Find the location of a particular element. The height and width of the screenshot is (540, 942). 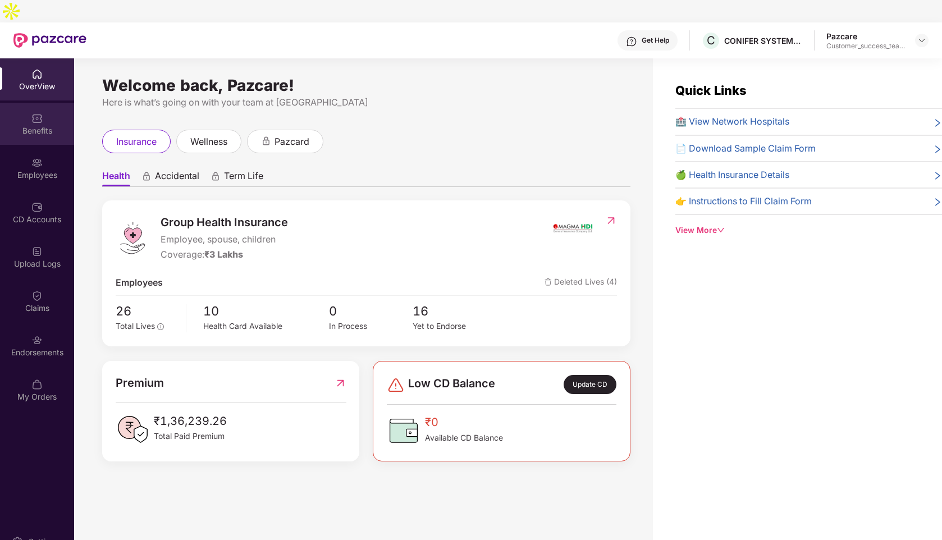

span: 👉 Instructions to Fill Claim Form is located at coordinates (743, 201).